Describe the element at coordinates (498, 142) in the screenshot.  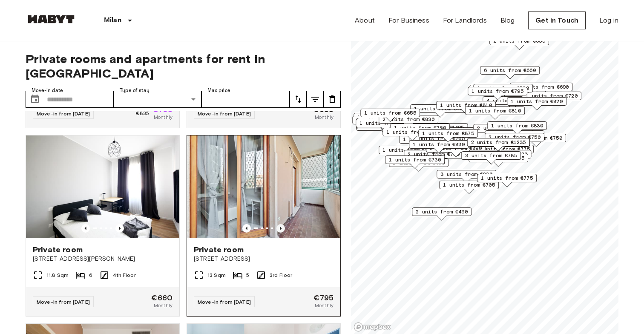
I see `span: 2 units from €1235` at that location.